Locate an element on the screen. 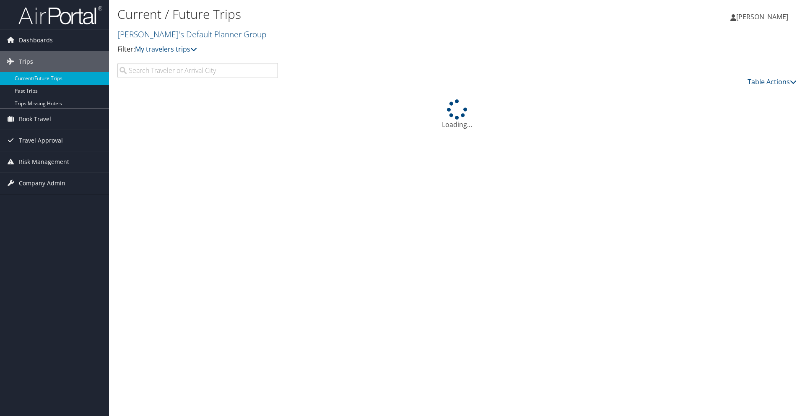 This screenshot has height=416, width=805. span: Dashboards is located at coordinates (36, 40).